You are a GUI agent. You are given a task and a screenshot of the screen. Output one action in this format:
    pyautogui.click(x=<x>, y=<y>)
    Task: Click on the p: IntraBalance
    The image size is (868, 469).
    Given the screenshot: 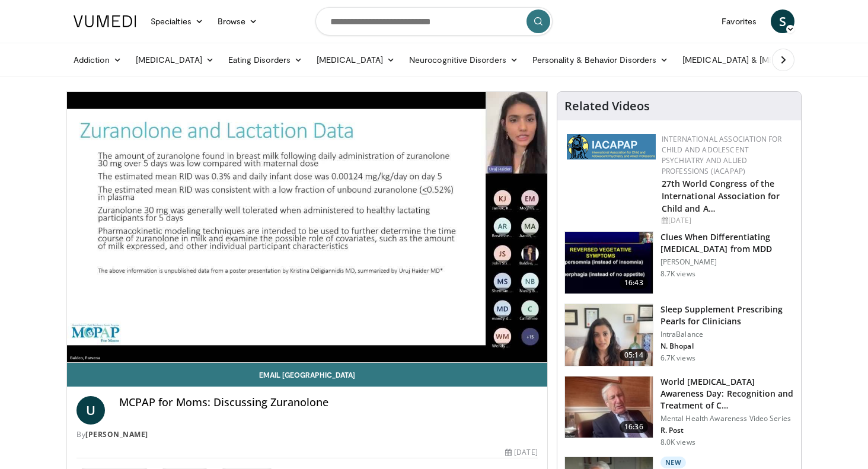 What is the action you would take?
    pyautogui.click(x=727, y=335)
    